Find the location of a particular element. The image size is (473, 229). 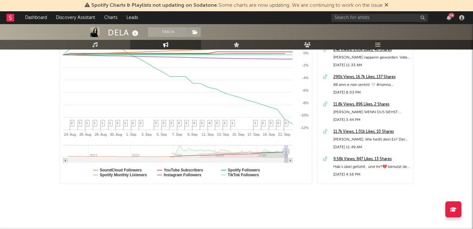

div: 24k Views, 1.85k Likes, 48 Shares is located at coordinates (371, 50).